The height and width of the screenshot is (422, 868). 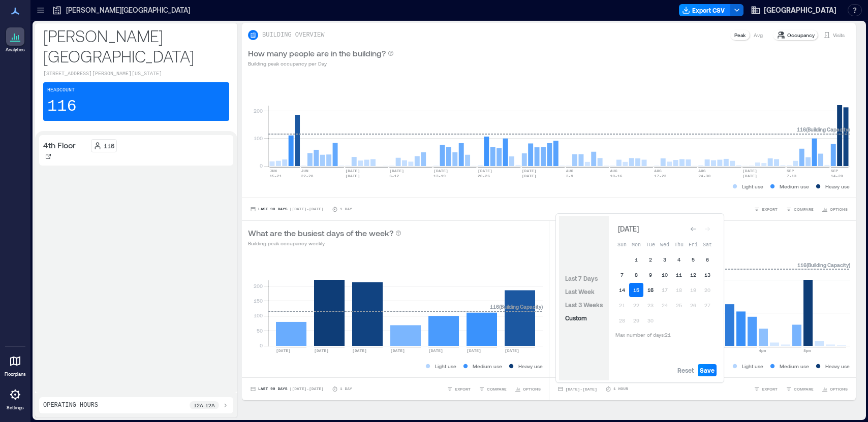 What do you see at coordinates (650, 290) in the screenshot?
I see `button: 16` at bounding box center [650, 290].